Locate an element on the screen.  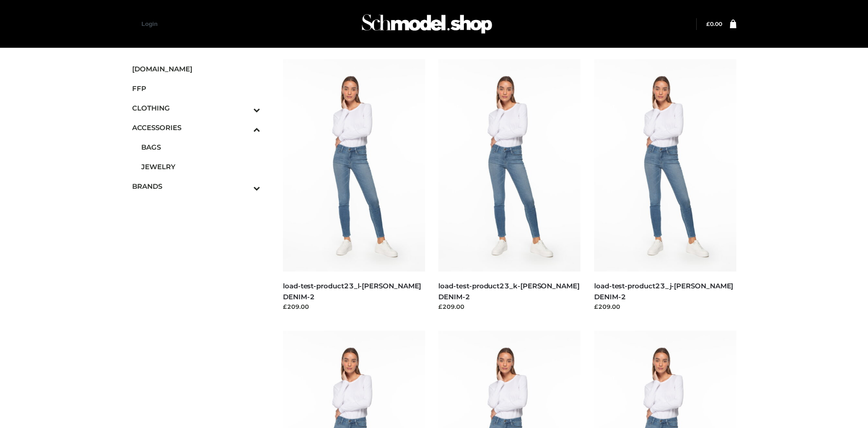
img: Schmodel Admin 964 is located at coordinates (427, 24).